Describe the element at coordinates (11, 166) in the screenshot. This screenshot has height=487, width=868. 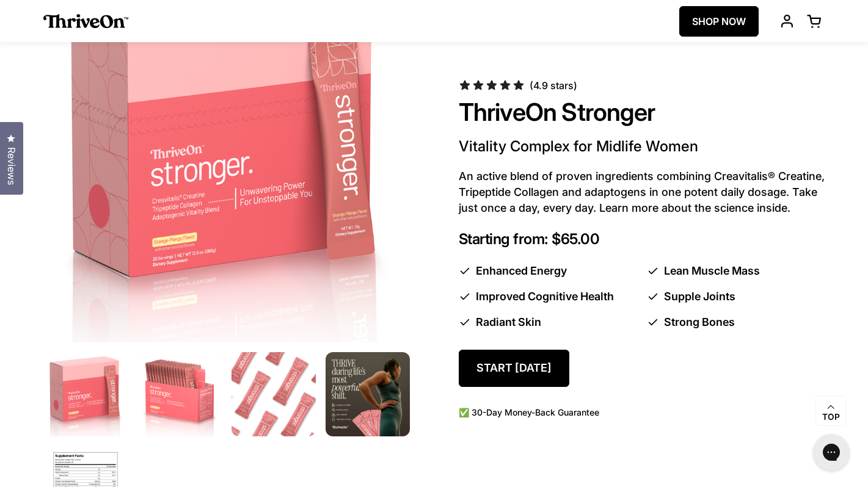
I see `span: Reviews` at that location.